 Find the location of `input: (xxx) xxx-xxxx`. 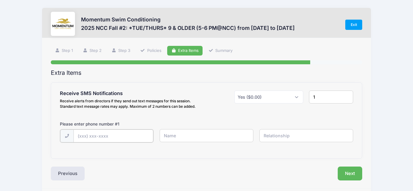

input: (xxx) xxx-xxxx is located at coordinates (113, 136).